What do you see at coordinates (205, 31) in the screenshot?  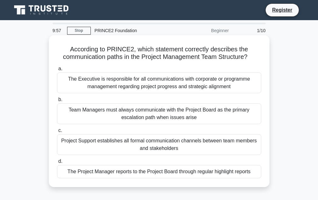 I see `div: Beginner` at bounding box center [205, 31].